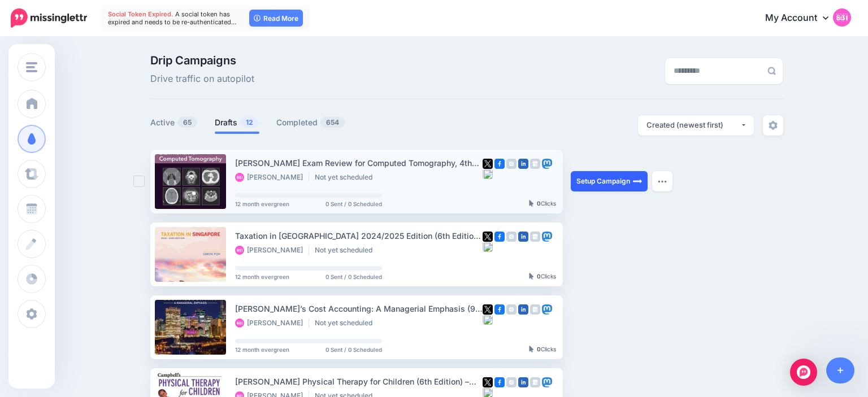  Describe the element at coordinates (696, 125) in the screenshot. I see `button: Created (newest first)` at that location.